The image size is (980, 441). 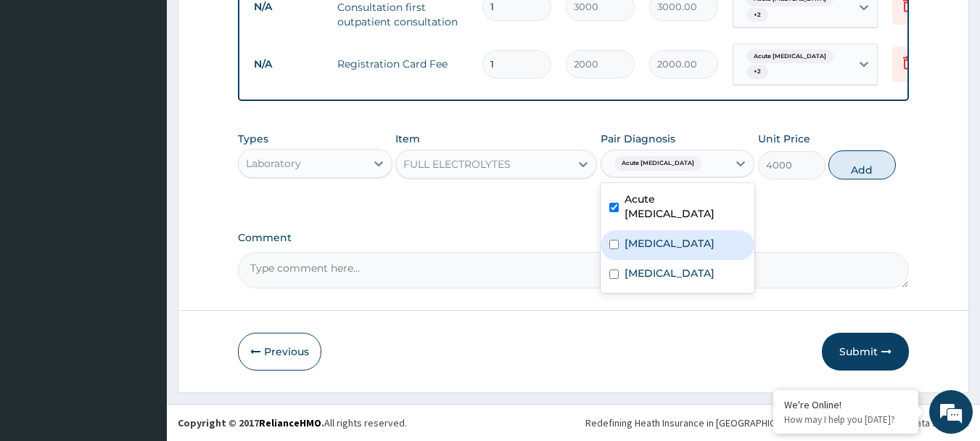 I want to click on button: Submit, so click(x=865, y=351).